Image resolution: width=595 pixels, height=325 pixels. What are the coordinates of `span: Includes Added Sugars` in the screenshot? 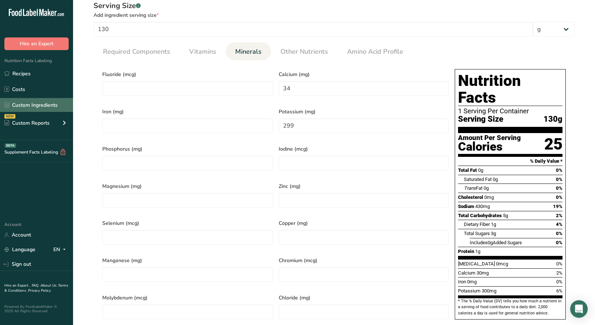 It's located at (495, 242).